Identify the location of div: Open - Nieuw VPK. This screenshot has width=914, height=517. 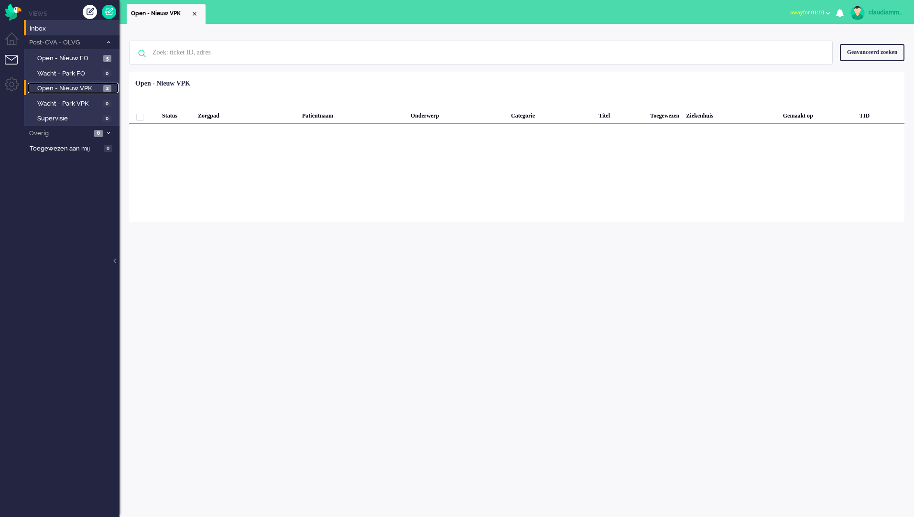
(163, 84).